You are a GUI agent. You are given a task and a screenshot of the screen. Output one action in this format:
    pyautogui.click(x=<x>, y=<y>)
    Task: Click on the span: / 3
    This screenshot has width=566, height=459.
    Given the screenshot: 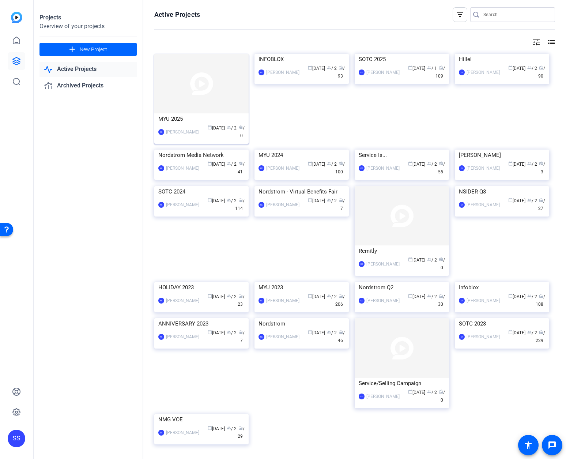 What is the action you would take?
    pyautogui.click(x=542, y=168)
    